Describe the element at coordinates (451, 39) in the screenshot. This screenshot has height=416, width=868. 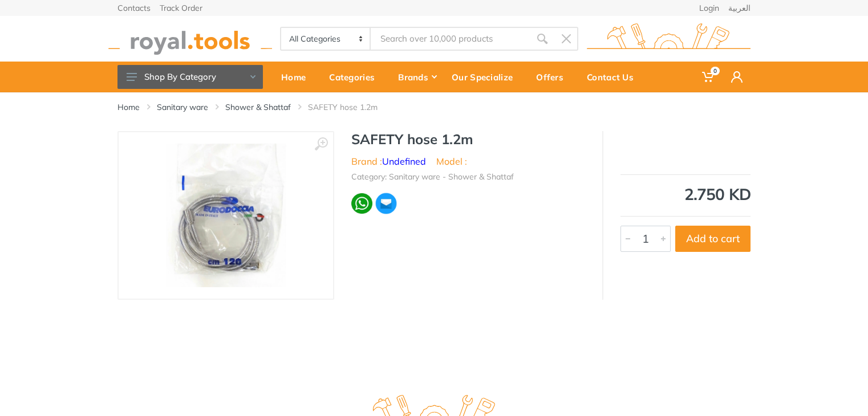
I see `input: Site search` at that location.